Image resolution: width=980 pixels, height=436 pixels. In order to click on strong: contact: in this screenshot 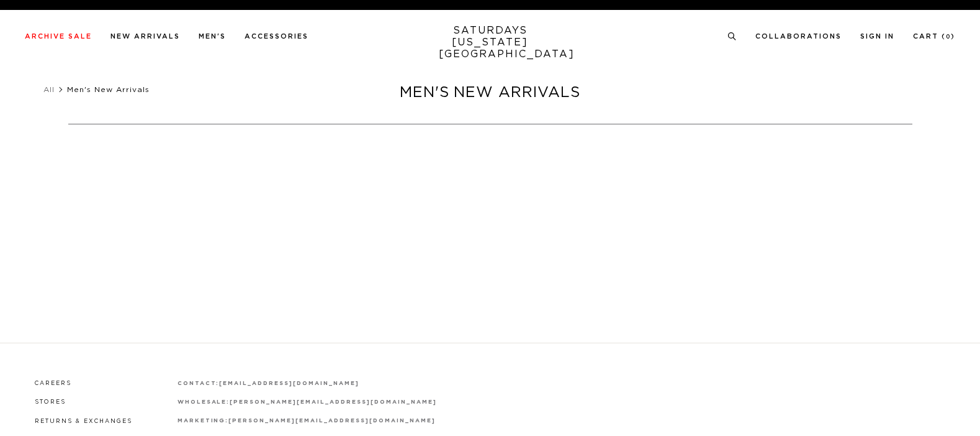, I will do `click(199, 382)`.